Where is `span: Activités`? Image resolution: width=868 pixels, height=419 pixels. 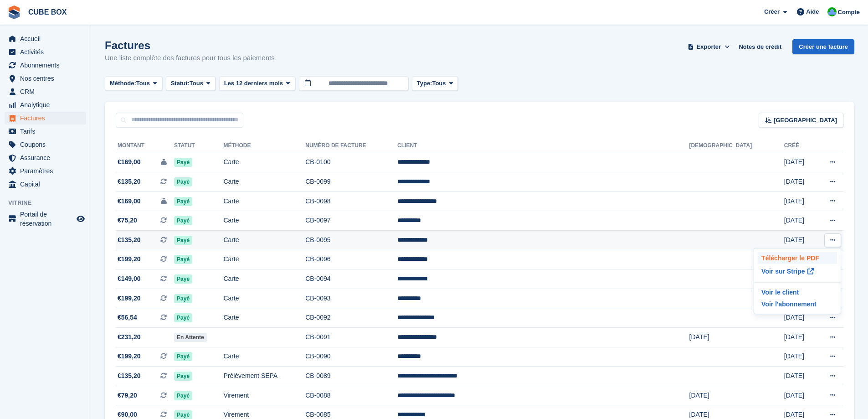
span: Activités is located at coordinates (48, 52).